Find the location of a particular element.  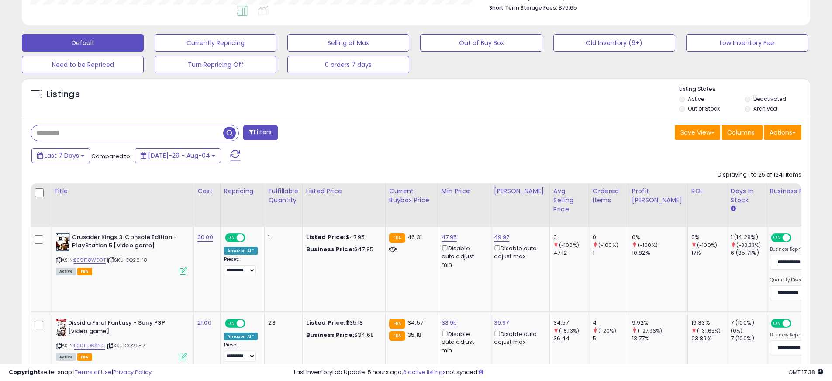

button: Currently Repricing is located at coordinates (215, 43).